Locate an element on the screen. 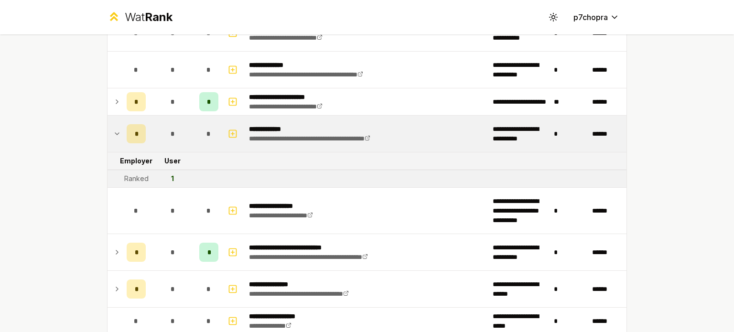 Image resolution: width=734 pixels, height=332 pixels. span: p7chopra is located at coordinates (591, 17).